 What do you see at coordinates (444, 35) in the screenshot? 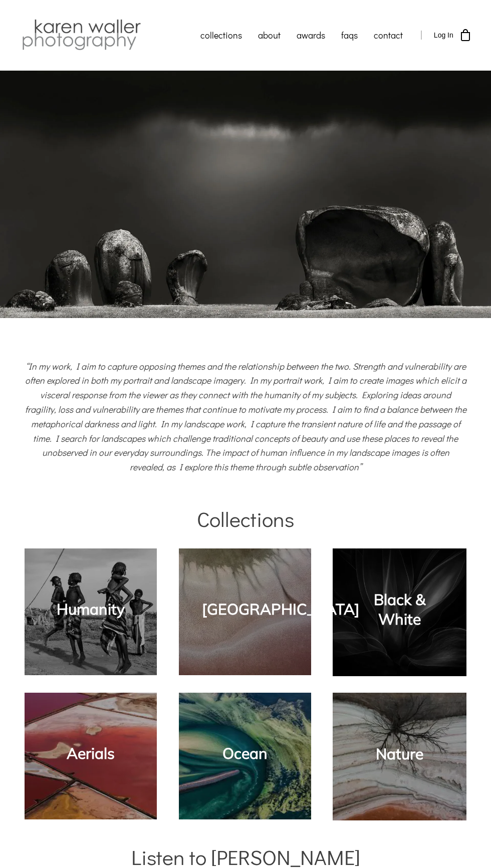
I see `span: Log In` at bounding box center [444, 35].